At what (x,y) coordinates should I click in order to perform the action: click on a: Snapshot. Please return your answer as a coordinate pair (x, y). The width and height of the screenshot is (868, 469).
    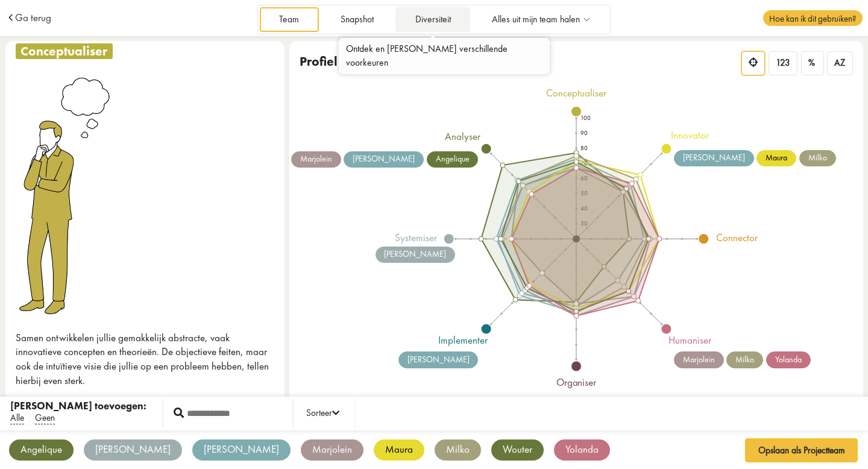
    Looking at the image, I should click on (357, 20).